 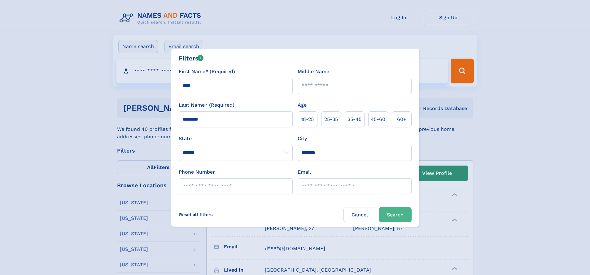 What do you see at coordinates (314, 72) in the screenshot?
I see `label: Middle Name` at bounding box center [314, 72].